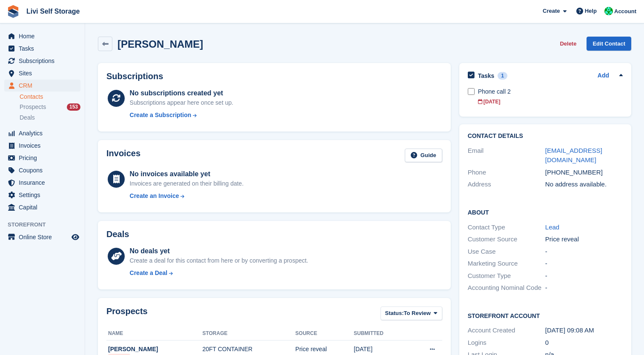  Describe the element at coordinates (506, 227) in the screenshot. I see `div: Contact Type` at that location.